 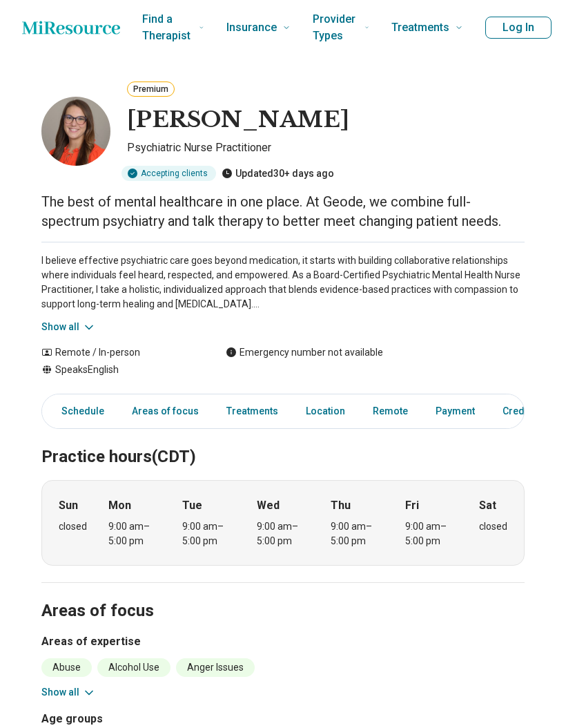 I want to click on a: Payment, so click(x=455, y=411).